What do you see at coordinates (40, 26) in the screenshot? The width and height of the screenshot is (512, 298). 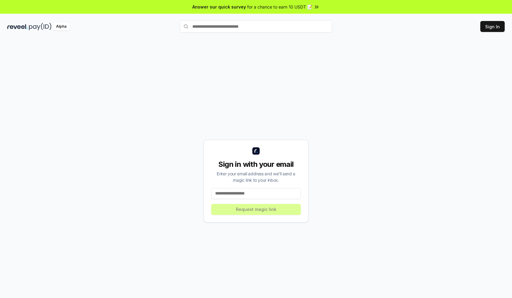 I see `img: pay_id` at bounding box center [40, 26].